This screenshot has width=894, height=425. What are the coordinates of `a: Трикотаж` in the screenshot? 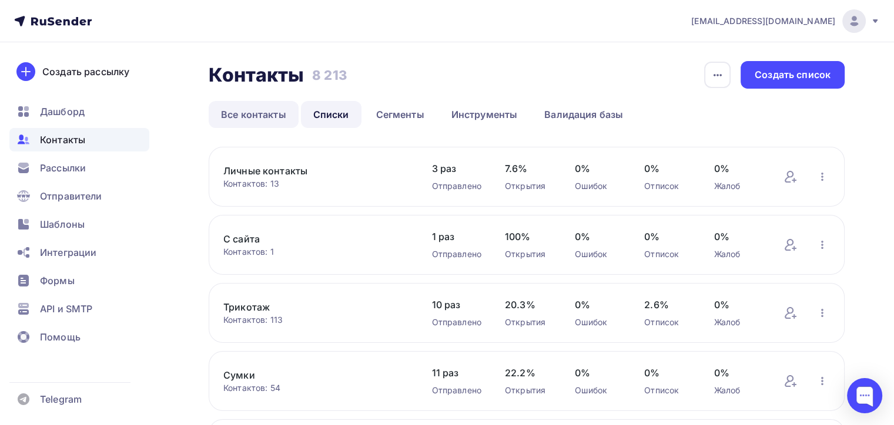 It's located at (316, 307).